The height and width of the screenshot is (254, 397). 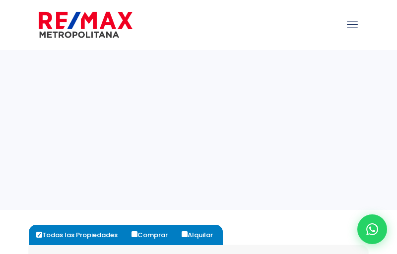 I want to click on a: mobile menu, so click(x=352, y=25).